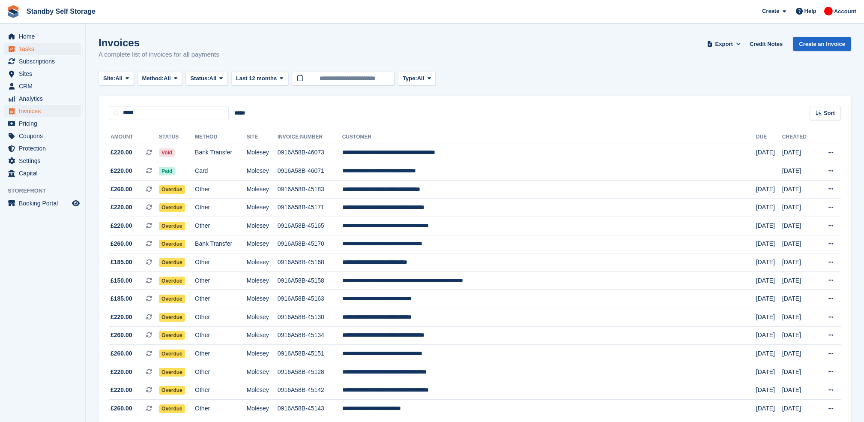 The image size is (864, 422). Describe the element at coordinates (771, 11) in the screenshot. I see `span: Create` at that location.